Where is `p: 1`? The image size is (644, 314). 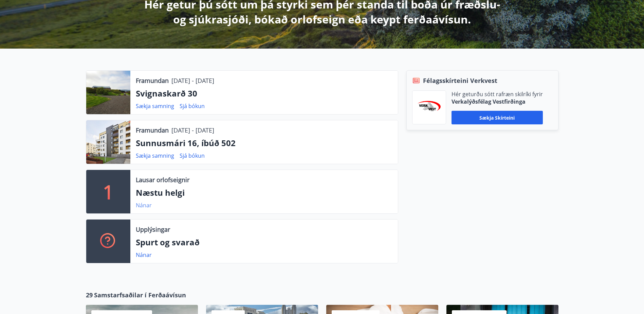
p: 1 is located at coordinates (108, 192).